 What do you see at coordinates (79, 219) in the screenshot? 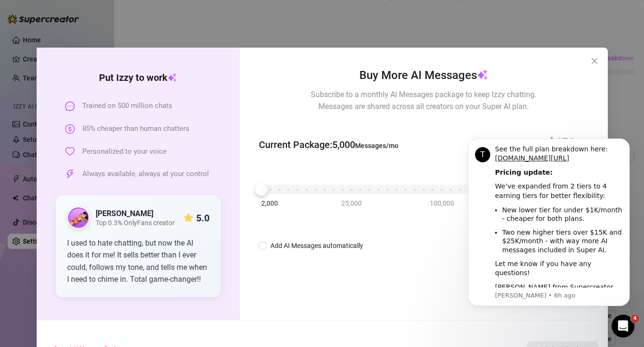
I see `img: public` at bounding box center [79, 219].